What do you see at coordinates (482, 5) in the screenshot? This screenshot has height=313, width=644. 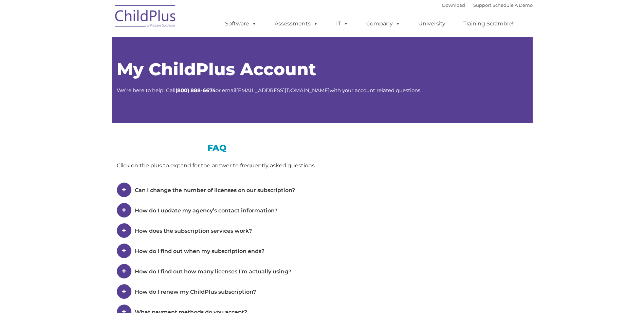 I see `a: Support` at bounding box center [482, 5].